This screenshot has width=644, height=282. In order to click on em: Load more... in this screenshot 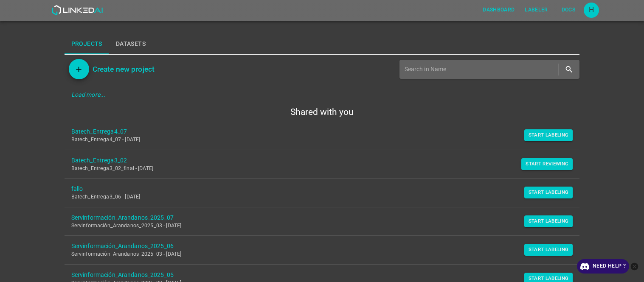, I will do `click(89, 95)`.